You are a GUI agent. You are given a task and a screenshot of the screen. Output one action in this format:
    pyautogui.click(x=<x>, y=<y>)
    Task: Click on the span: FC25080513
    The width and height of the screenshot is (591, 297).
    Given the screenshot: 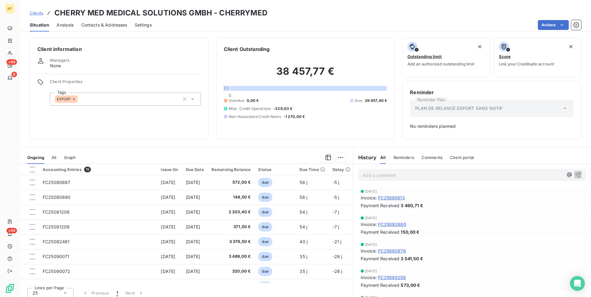 What is the action you would take?
    pyautogui.click(x=391, y=198)
    